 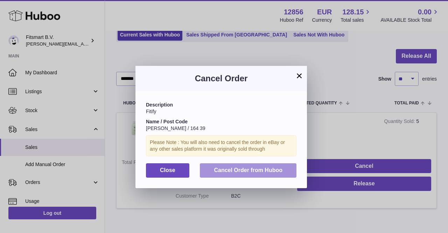 I want to click on strong: Description, so click(x=159, y=105).